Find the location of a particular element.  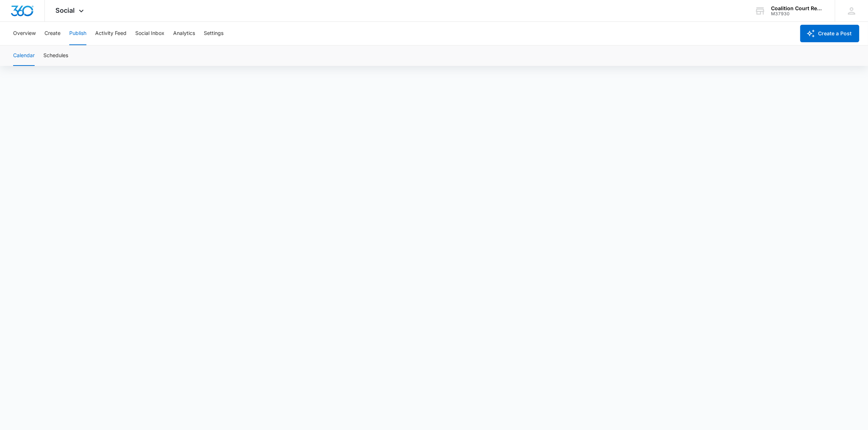

button: Overview is located at coordinates (24, 34).